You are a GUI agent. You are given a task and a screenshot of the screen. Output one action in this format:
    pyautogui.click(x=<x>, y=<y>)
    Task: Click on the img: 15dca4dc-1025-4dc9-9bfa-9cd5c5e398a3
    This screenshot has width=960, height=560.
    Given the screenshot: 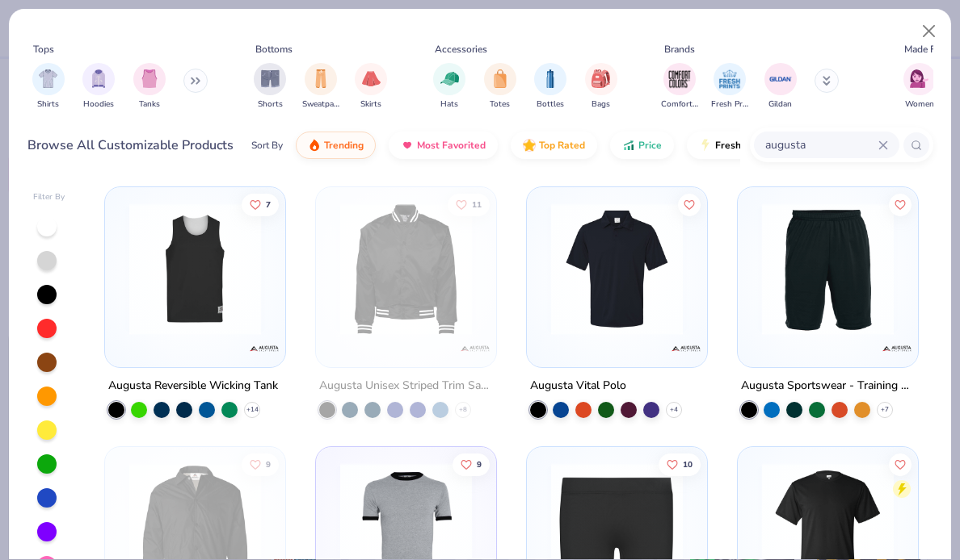 What is the action you would take?
    pyautogui.click(x=406, y=268)
    